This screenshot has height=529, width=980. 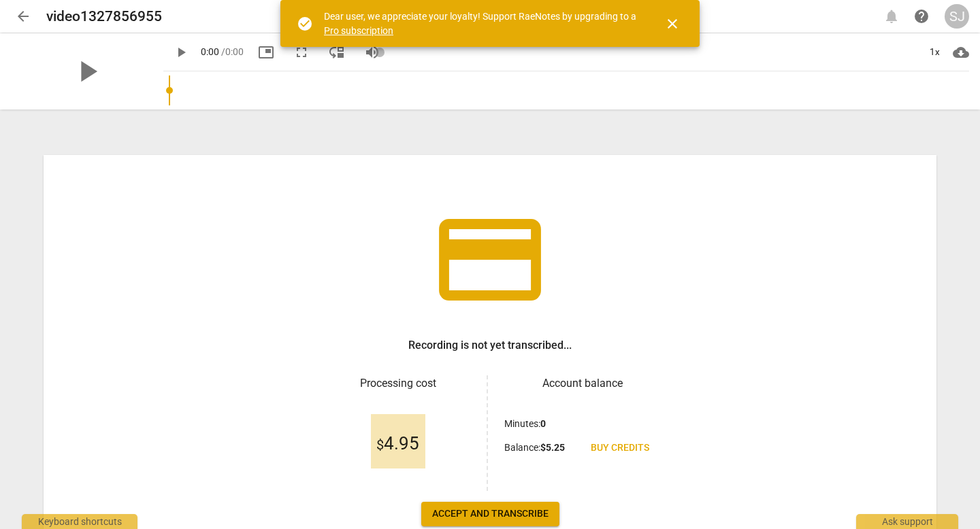 I want to click on span: cloud_download, so click(x=960, y=53).